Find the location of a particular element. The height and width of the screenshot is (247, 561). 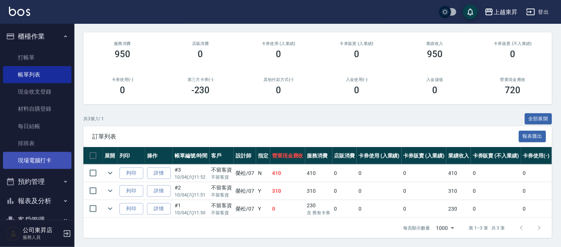

td: #3 is located at coordinates (191, 173).